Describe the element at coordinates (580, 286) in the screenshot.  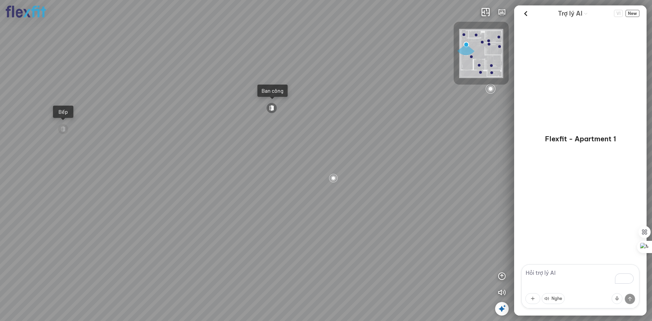
I see `textarea: To enrich screen reader interactions, please activate Accessibility in Grammarly extension settings` at that location.